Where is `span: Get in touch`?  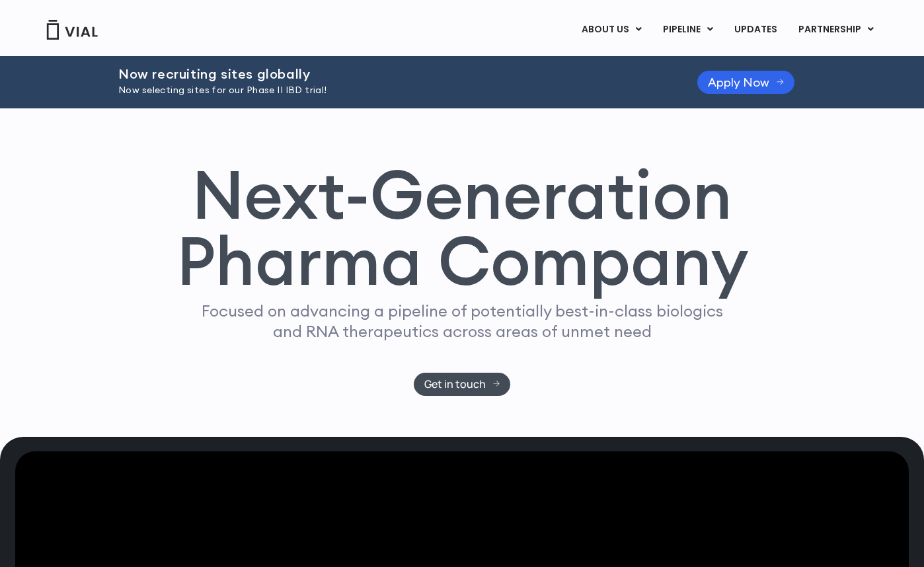
span: Get in touch is located at coordinates (455, 384).